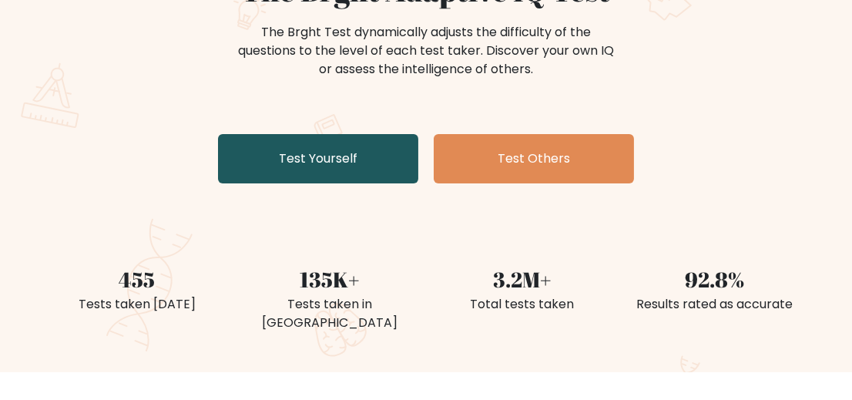 This screenshot has height=400, width=852. Describe the element at coordinates (523, 279) in the screenshot. I see `div: 3.2M+` at that location.